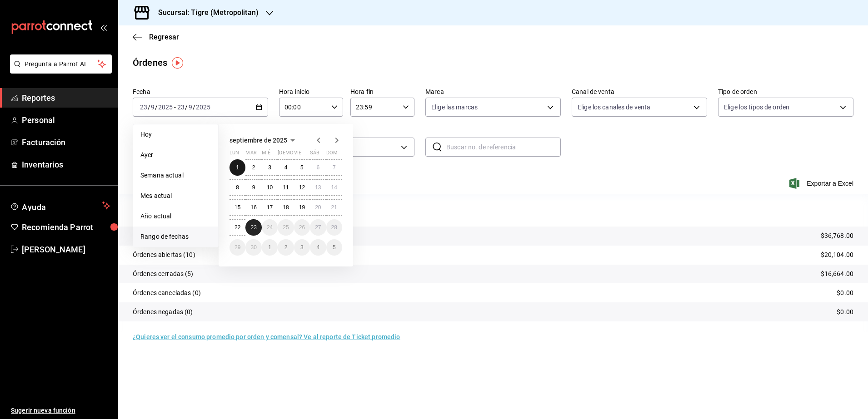  I want to click on span: Ayuda, so click(60, 206).